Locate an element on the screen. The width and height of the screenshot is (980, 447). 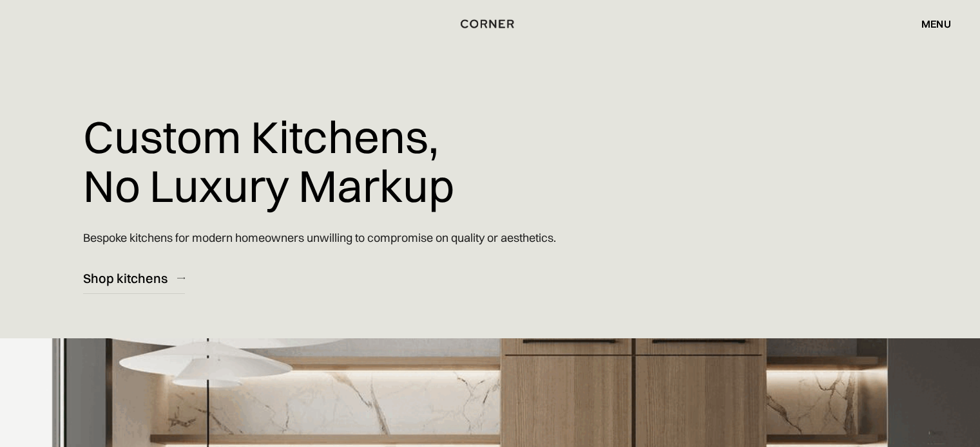
h1: Custom Kitchens, No Luxury Markup is located at coordinates (268, 161).